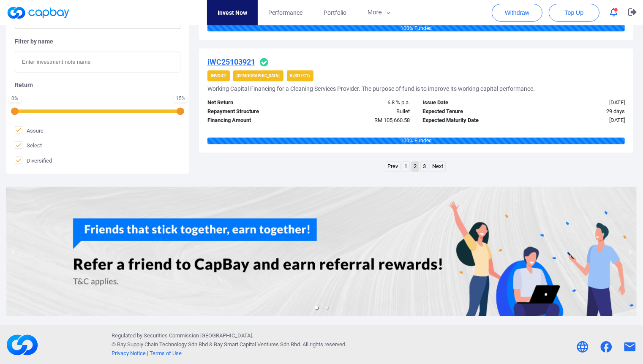 Image resolution: width=643 pixels, height=364 pixels. Describe the element at coordinates (470, 120) in the screenshot. I see `div: Expected Maturity Date` at that location.